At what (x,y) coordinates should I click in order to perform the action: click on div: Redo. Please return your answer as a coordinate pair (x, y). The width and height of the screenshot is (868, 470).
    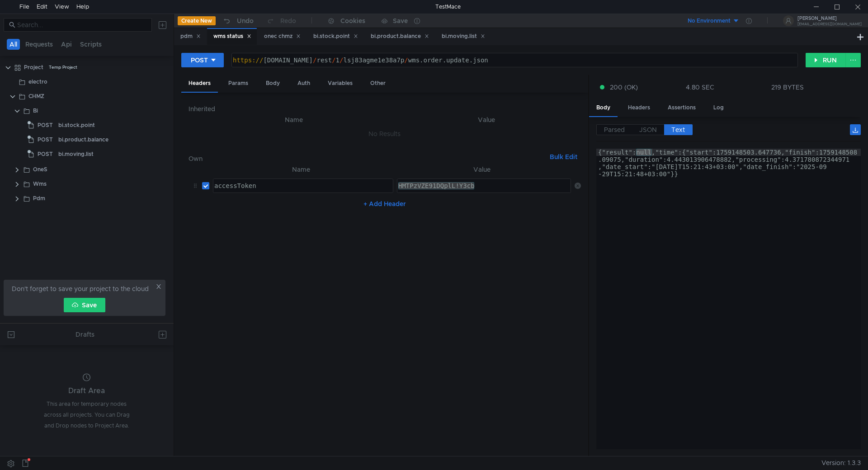
    Looking at the image, I should click on (288, 21).